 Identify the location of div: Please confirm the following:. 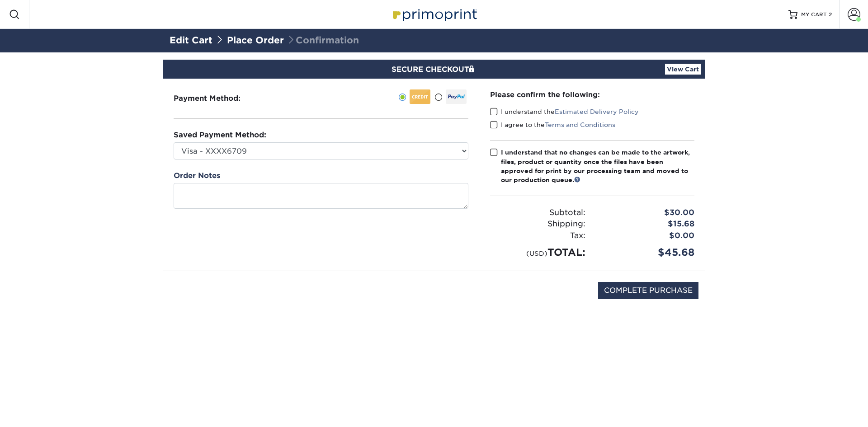
(592, 94).